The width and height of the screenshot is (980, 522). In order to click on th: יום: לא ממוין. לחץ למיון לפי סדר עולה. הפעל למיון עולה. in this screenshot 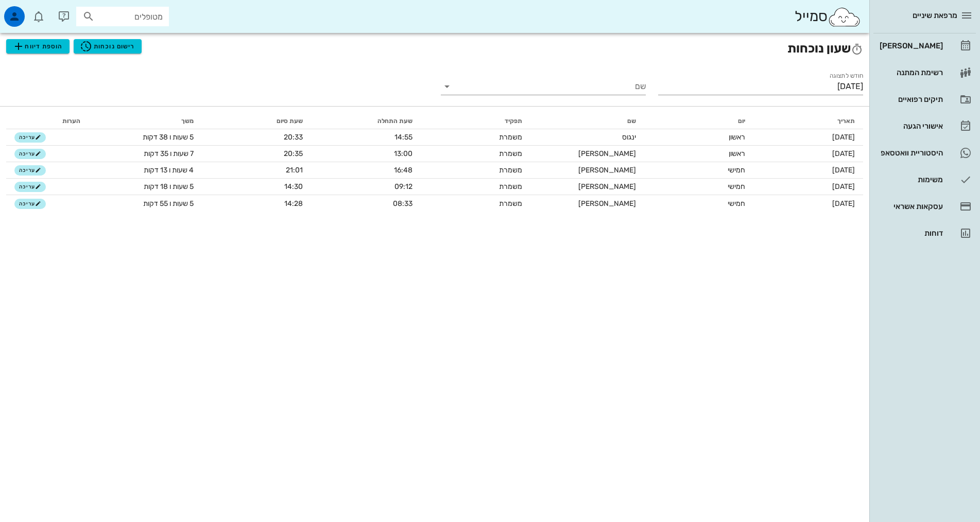, I will do `click(699, 121)`.